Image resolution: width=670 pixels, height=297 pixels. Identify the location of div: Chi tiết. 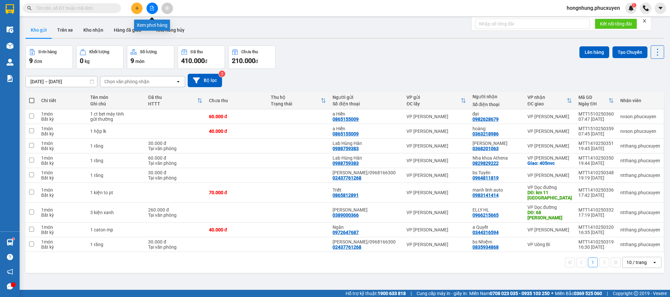
(62, 101).